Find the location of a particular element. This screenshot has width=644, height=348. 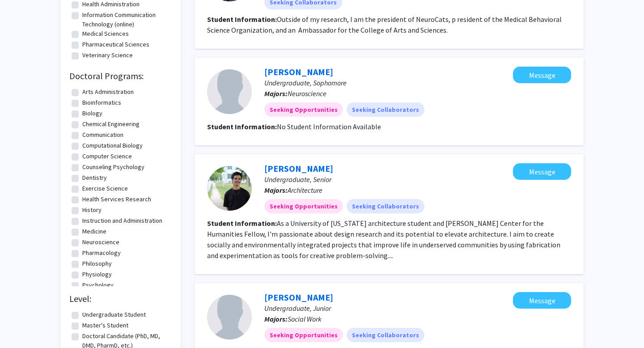

label: Master's Student is located at coordinates (105, 325).